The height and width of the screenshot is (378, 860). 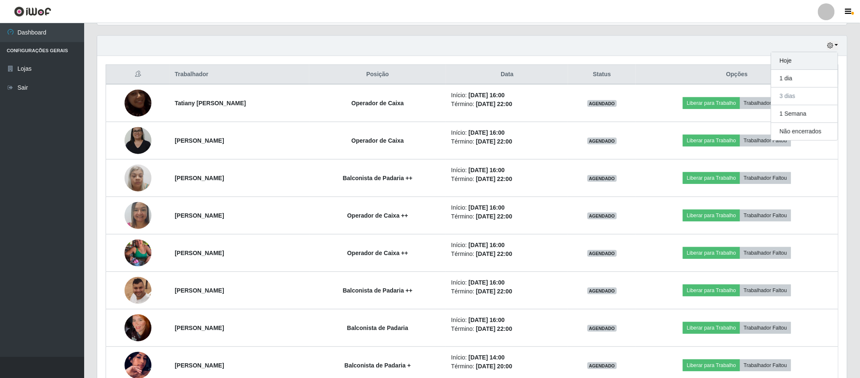 What do you see at coordinates (138, 253) in the screenshot?
I see `img: 1744399618911.jpeg` at bounding box center [138, 253].